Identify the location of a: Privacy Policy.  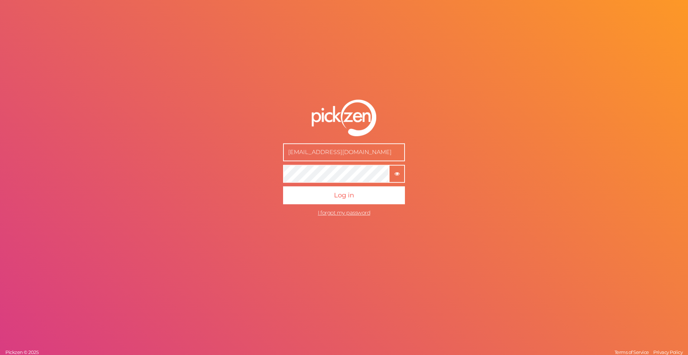
(668, 352).